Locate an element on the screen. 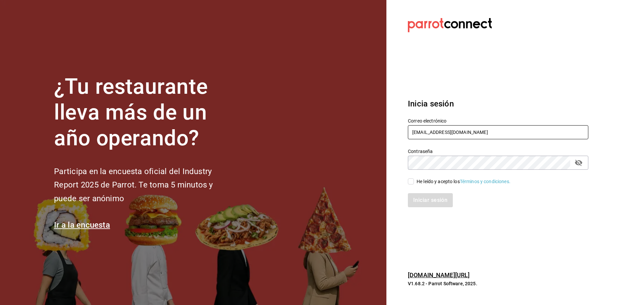  label: Contraseña is located at coordinates (498, 152).